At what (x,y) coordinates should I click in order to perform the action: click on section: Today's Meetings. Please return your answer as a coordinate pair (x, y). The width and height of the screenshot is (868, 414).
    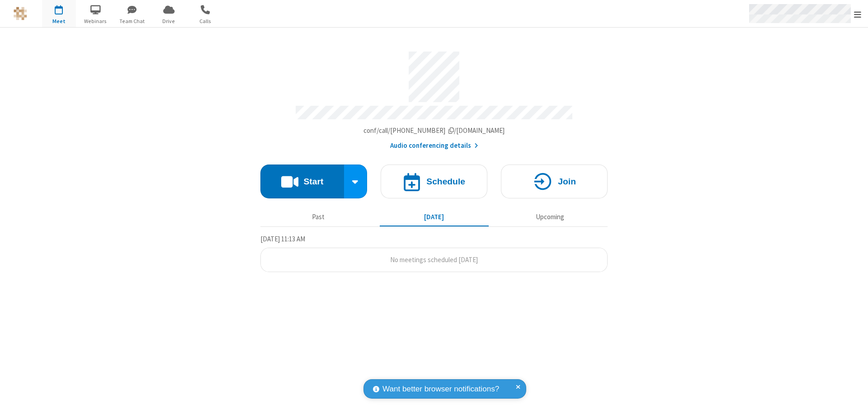
    Looking at the image, I should click on (434, 253).